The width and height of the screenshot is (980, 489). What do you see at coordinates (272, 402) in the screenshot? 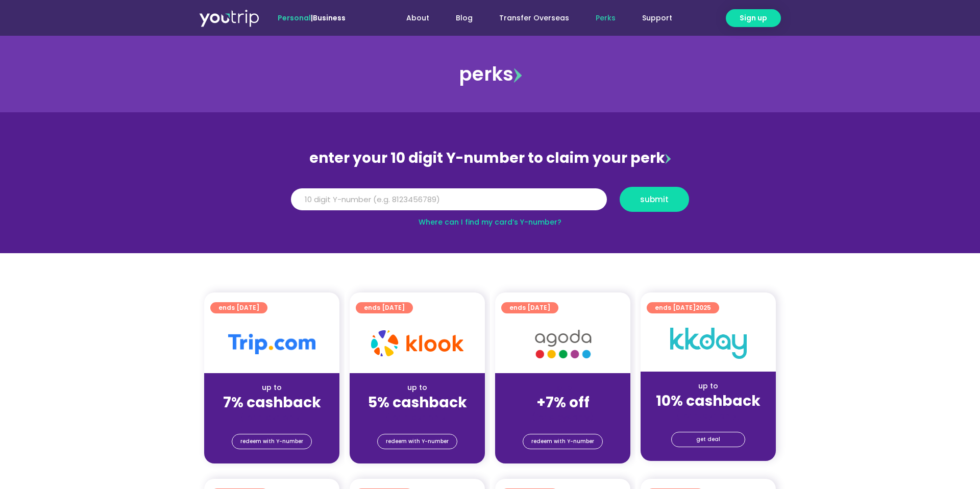
I see `strong: 7% cashback` at bounding box center [272, 402].